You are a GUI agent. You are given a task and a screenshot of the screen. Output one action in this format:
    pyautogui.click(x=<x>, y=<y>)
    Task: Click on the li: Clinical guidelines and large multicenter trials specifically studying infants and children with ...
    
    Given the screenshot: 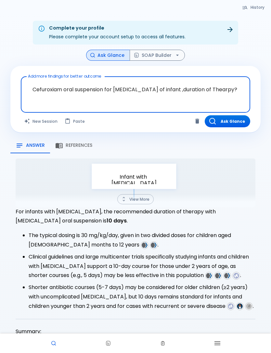 What is the action you would take?
    pyautogui.click(x=142, y=266)
    